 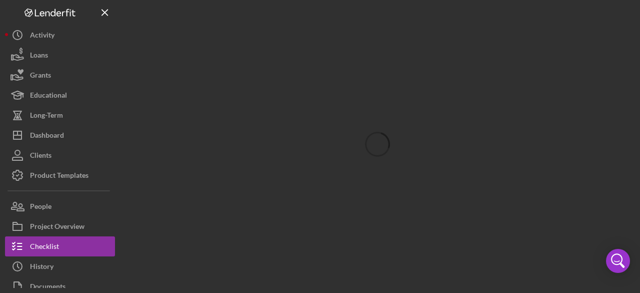 What do you see at coordinates (42, 36) in the screenshot?
I see `div: Activity` at bounding box center [42, 36].